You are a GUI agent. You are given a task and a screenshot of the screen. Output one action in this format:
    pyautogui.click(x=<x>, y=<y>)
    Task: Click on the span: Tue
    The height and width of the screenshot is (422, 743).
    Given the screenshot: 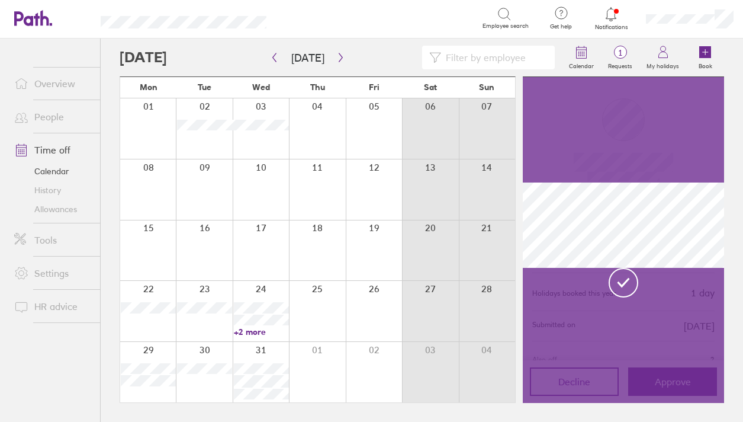 What is the action you would take?
    pyautogui.click(x=204, y=87)
    